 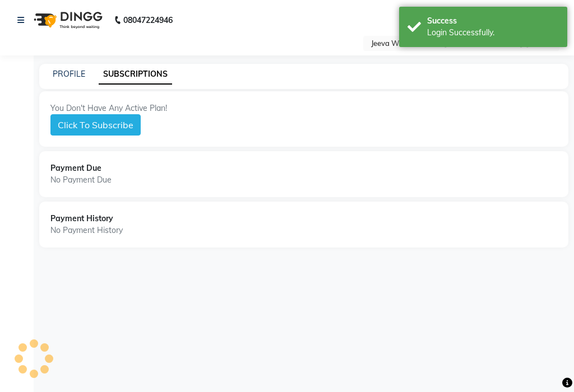 I want to click on div: Payment History, so click(x=303, y=219).